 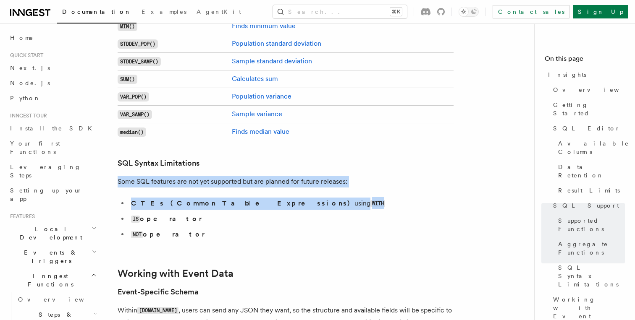 I want to click on a: Sample variance, so click(x=257, y=114).